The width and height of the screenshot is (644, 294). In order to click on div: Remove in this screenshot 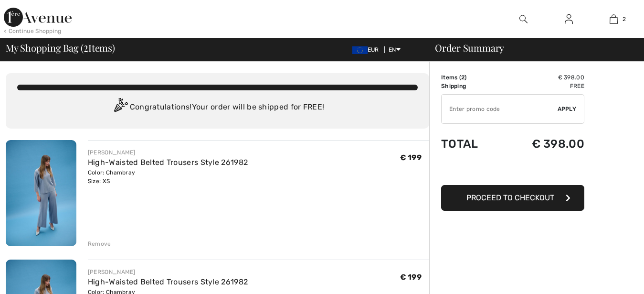, I will do `click(99, 244)`.